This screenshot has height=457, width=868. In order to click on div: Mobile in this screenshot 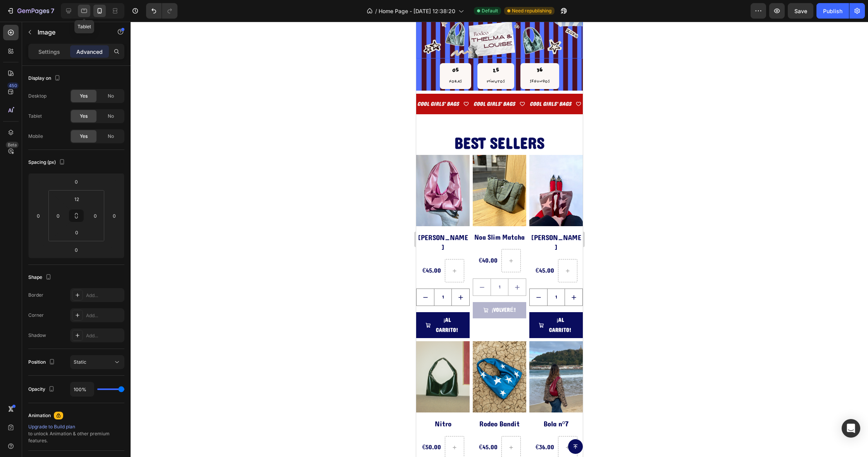, I will do `click(36, 137)`.